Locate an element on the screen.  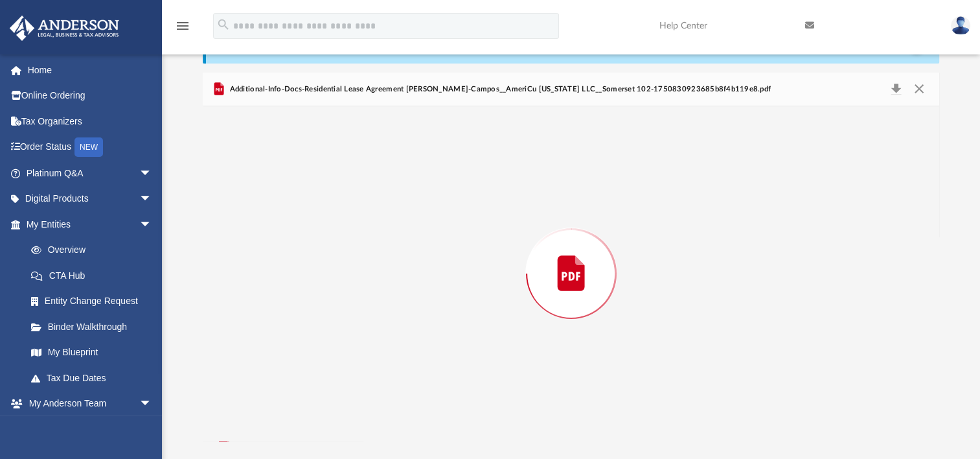
a: Order StatusNEW is located at coordinates (90, 147).